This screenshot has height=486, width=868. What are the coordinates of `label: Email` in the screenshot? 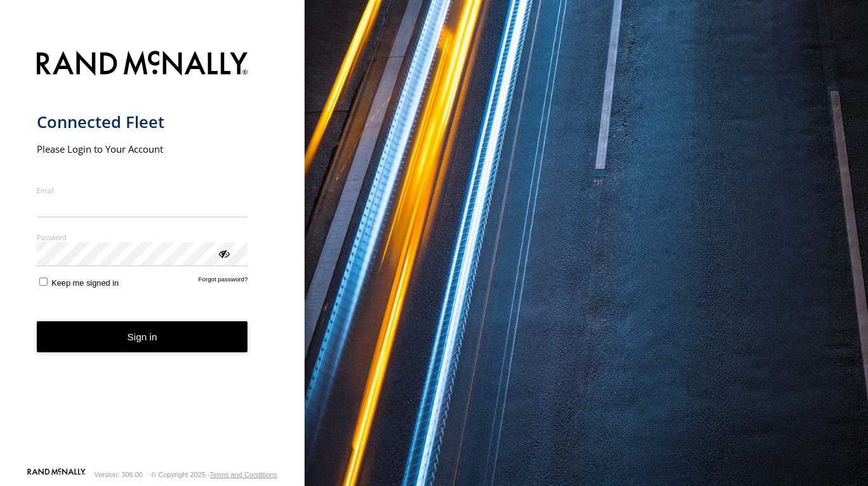 It's located at (142, 190).